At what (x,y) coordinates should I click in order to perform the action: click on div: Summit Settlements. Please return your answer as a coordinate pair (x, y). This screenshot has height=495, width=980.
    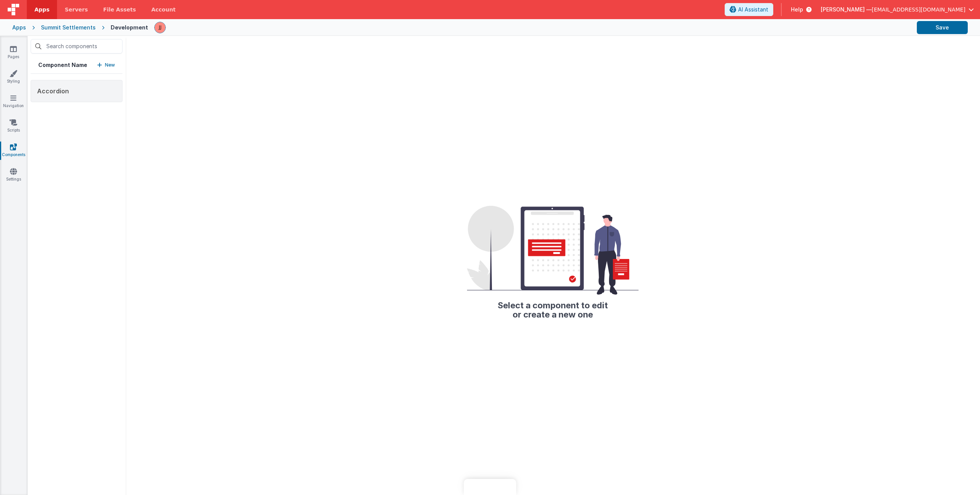
    Looking at the image, I should click on (68, 28).